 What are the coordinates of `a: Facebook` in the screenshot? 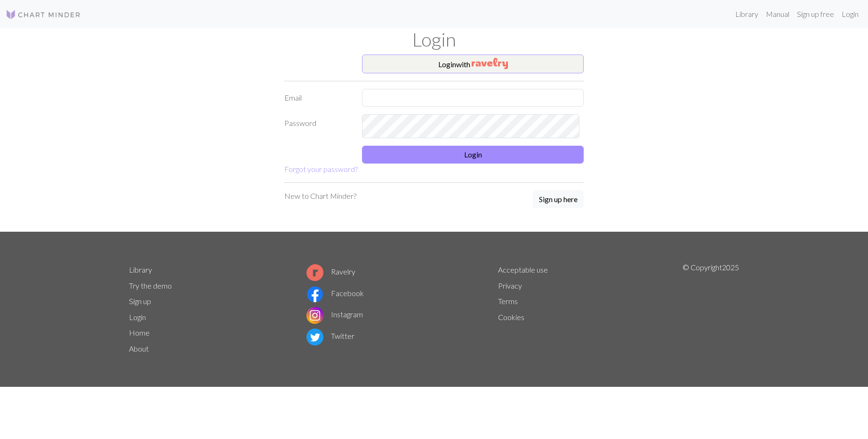 It's located at (335, 293).